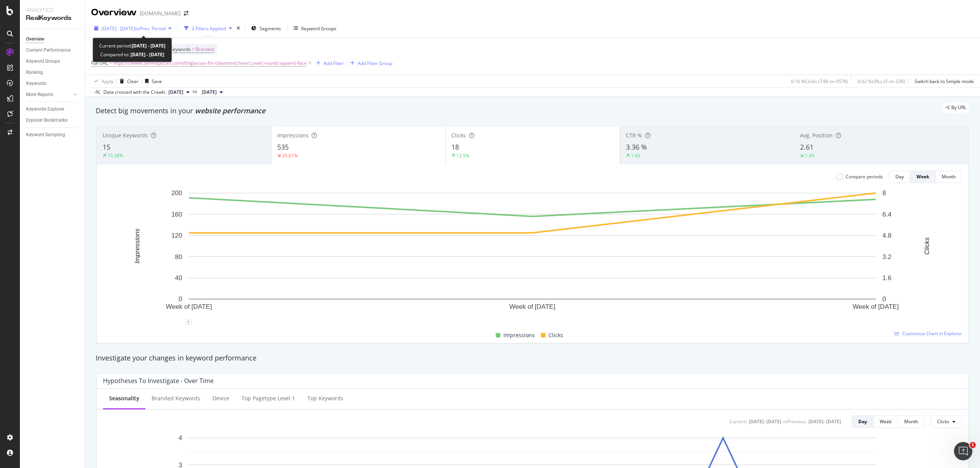 Image resolution: width=980 pixels, height=468 pixels. What do you see at coordinates (45, 109) in the screenshot?
I see `div: Keywords Explorer` at bounding box center [45, 109].